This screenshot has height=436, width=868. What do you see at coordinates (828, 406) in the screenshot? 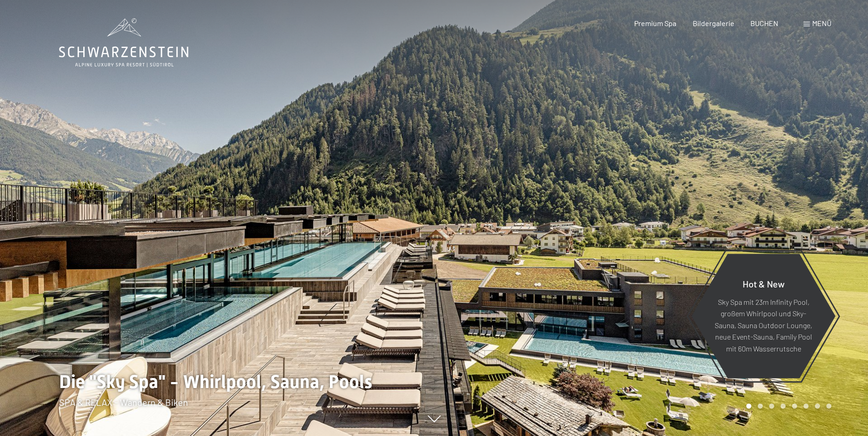
I see `div: Carousel Page 8` at bounding box center [828, 406].